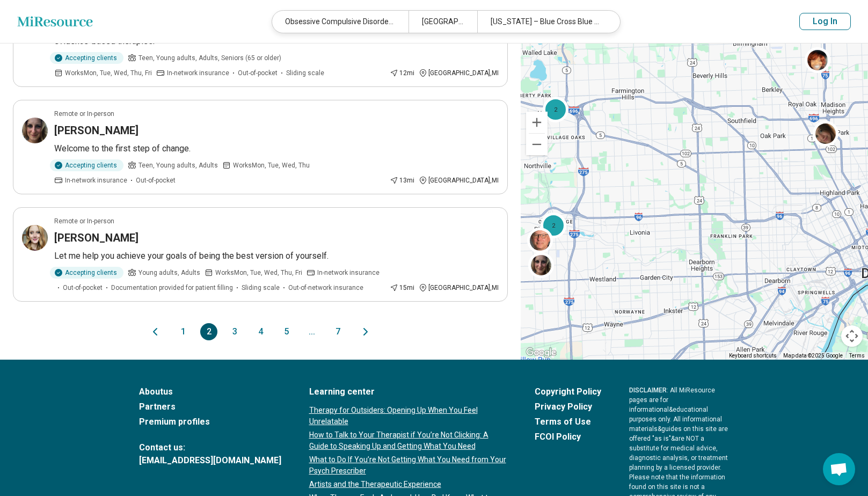 The height and width of the screenshot is (496, 868). Describe the element at coordinates (568, 437) in the screenshot. I see `a: FCOI Policy` at that location.